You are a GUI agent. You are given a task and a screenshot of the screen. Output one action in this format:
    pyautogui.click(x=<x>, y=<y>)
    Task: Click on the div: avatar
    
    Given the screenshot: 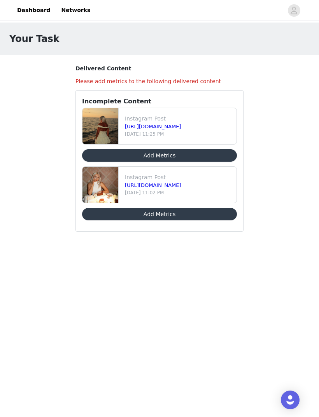 What is the action you would take?
    pyautogui.click(x=294, y=10)
    